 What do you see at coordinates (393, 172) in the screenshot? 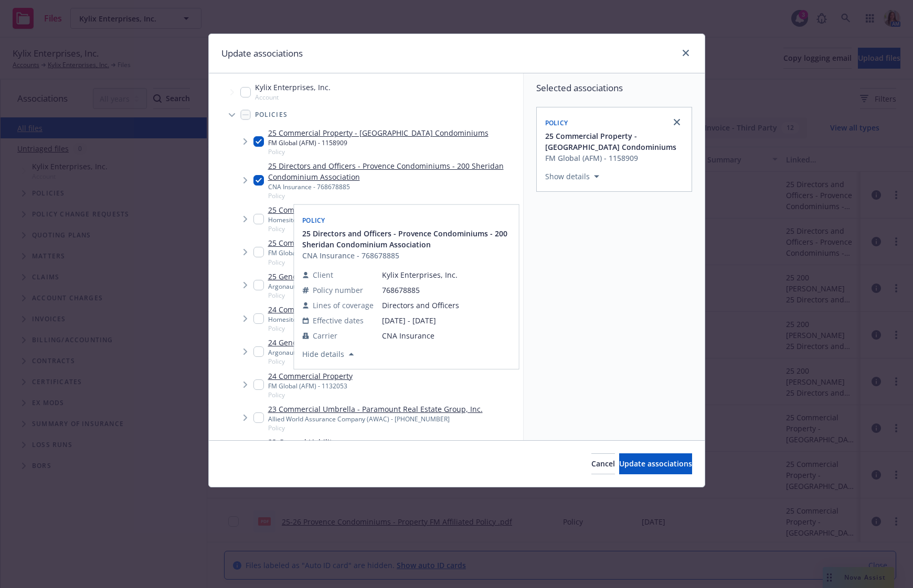
I see `a: 25 Directors and Officers - Provence Condominiums - 200 Sheridan Condominium Association` at bounding box center [393, 172].